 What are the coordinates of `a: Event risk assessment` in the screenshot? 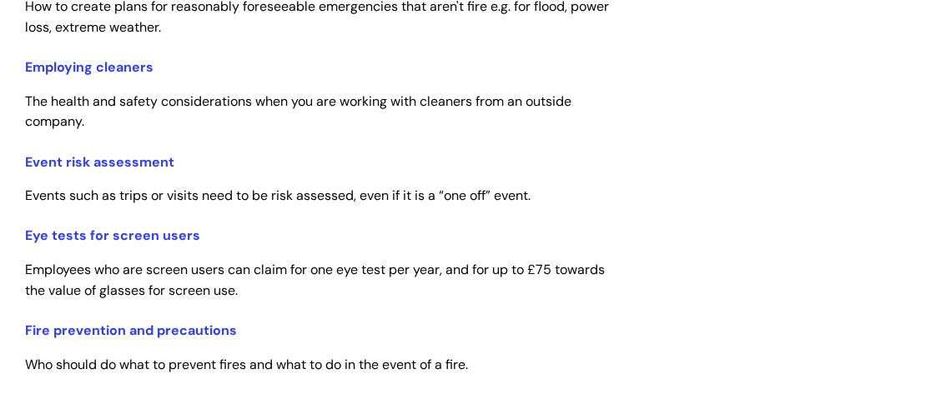 It's located at (99, 162).